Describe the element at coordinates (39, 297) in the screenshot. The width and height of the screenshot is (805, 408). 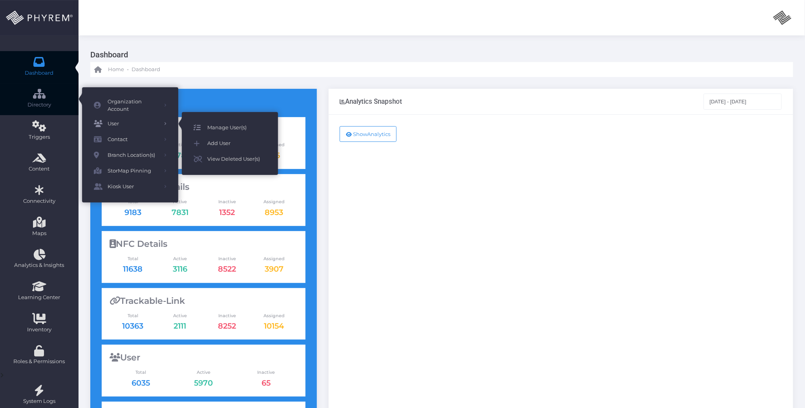
I see `span: Learning Center` at that location.